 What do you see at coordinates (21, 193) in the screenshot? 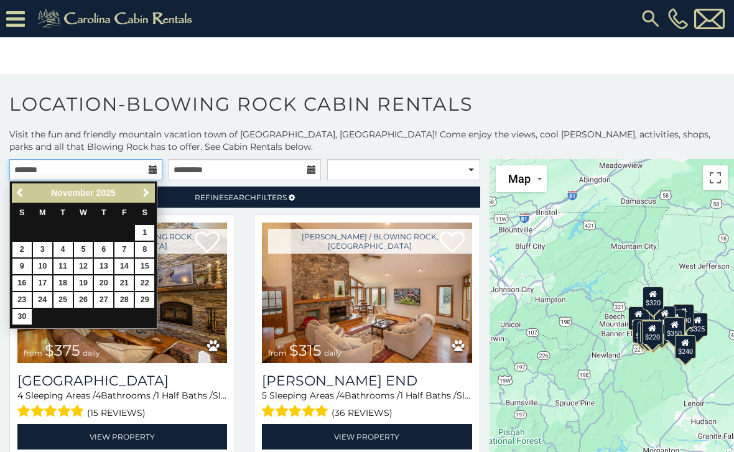
I see `a: Previous` at bounding box center [21, 193].